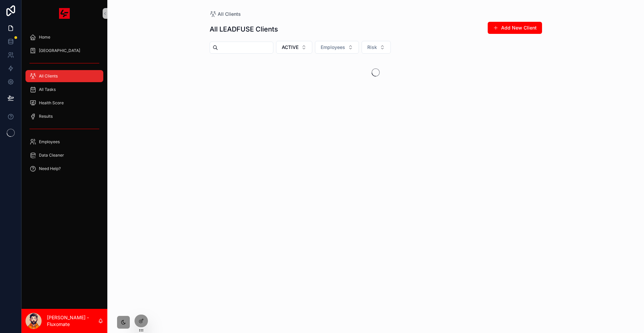  Describe the element at coordinates (244, 29) in the screenshot. I see `h1: All LEADFUSE Clients` at that location.